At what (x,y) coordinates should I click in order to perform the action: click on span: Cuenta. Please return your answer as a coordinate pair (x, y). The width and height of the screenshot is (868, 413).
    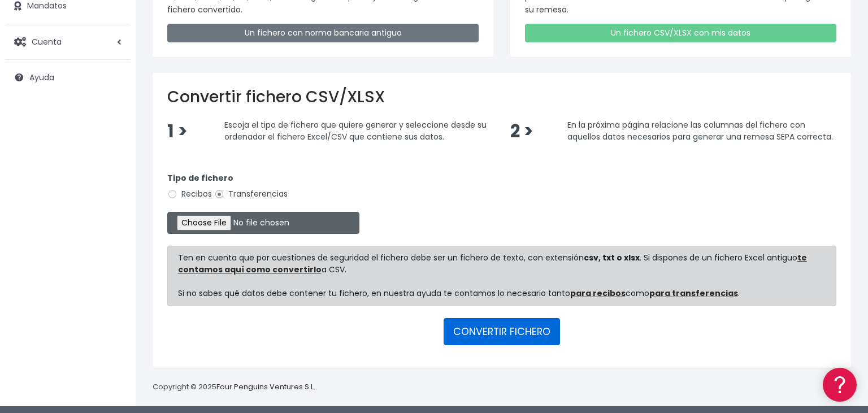
    Looking at the image, I should click on (46, 42).